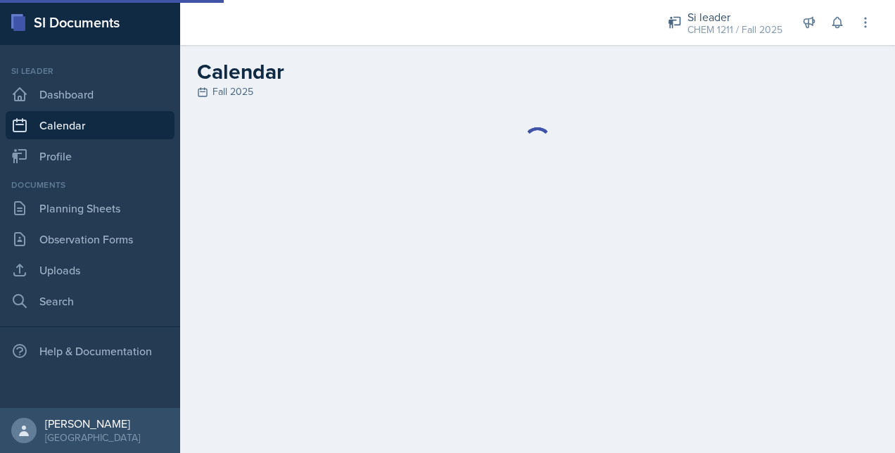  Describe the element at coordinates (90, 301) in the screenshot. I see `a: Search` at that location.